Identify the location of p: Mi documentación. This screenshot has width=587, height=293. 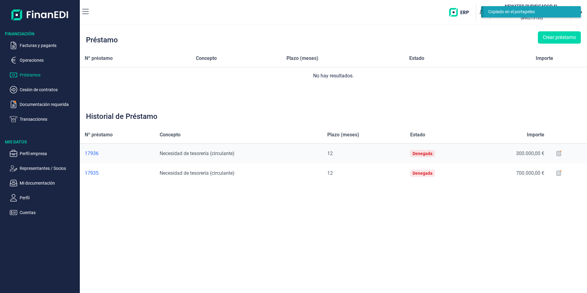
(49, 183).